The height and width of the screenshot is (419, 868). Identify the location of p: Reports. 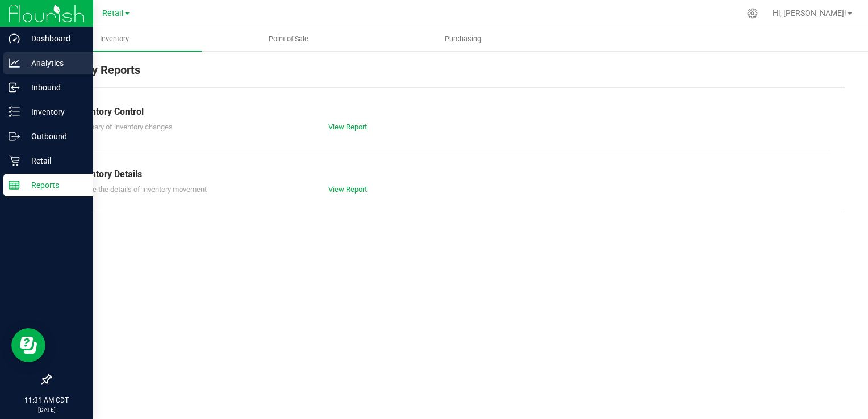
(54, 185).